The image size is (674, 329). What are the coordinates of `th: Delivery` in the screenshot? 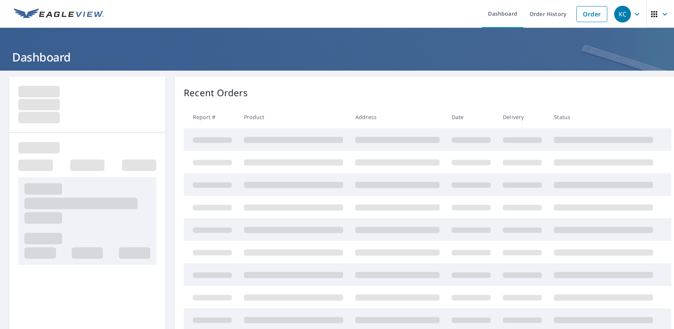 It's located at (522, 117).